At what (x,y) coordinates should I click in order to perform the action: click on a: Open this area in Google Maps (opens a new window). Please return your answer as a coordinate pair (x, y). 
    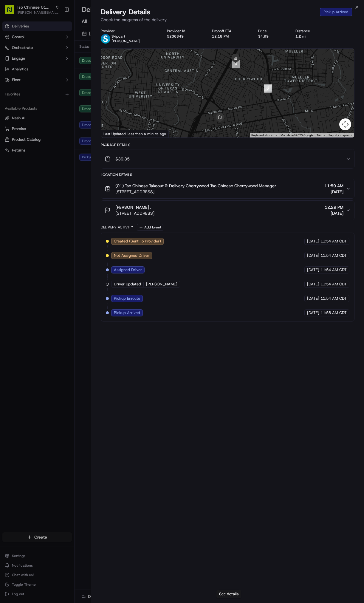
    Looking at the image, I should click on (112, 134).